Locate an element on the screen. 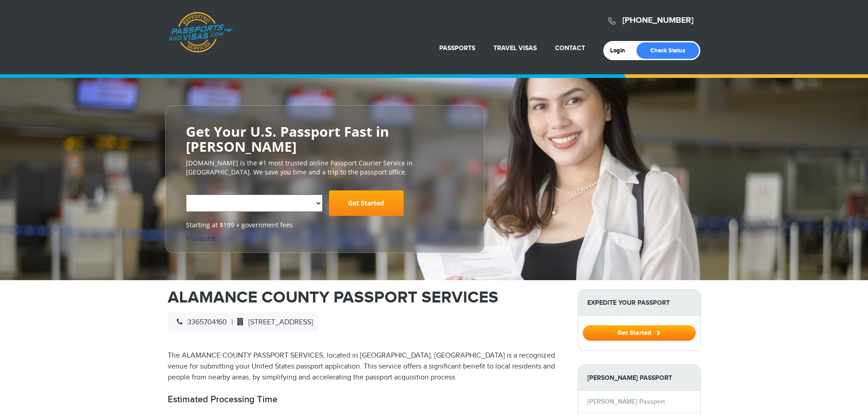  a: Trustpilot is located at coordinates (201, 238).